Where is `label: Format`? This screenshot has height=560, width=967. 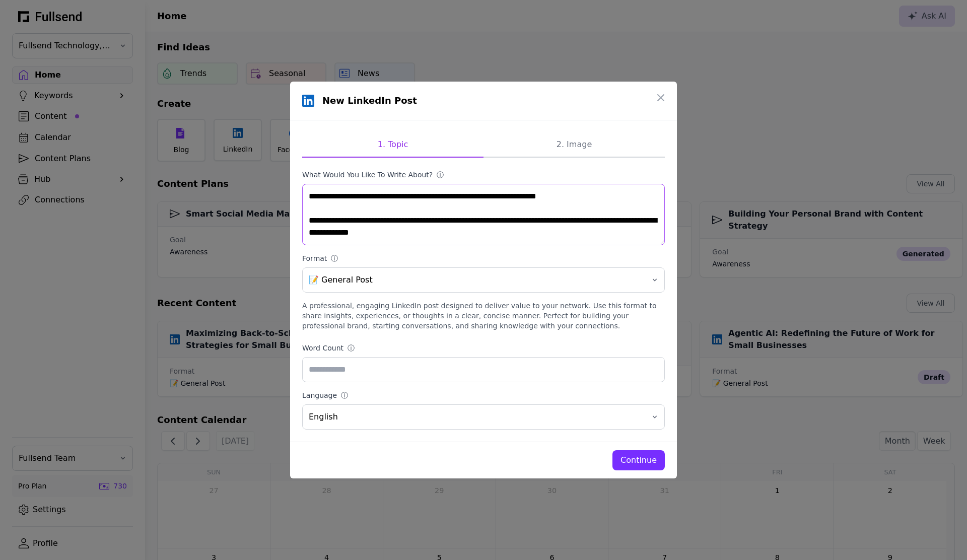
label: Format is located at coordinates (484, 258).